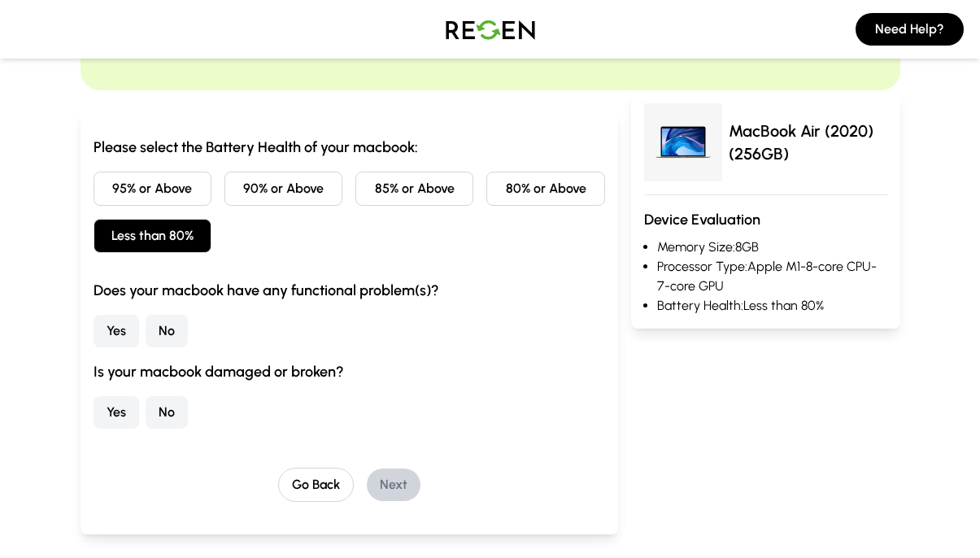  What do you see at coordinates (772, 306) in the screenshot?
I see `li: Battery Health: Less than 80%` at bounding box center [772, 306].